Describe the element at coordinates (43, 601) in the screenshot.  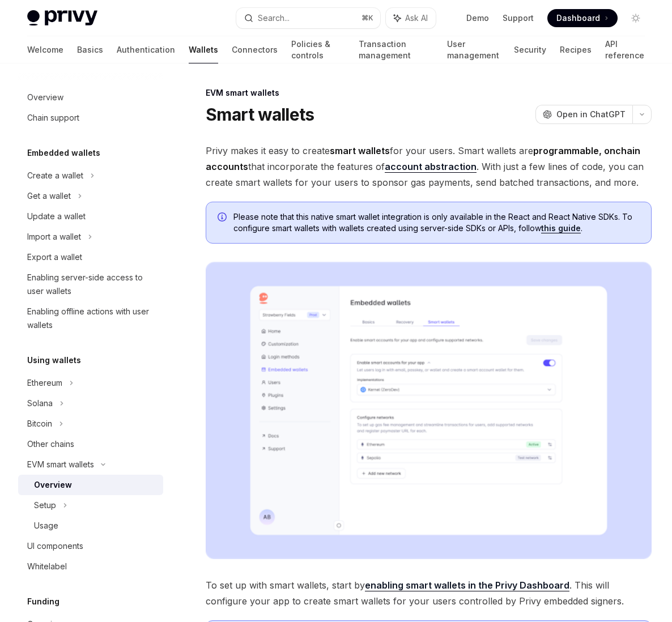
I see `h5: Funding` at that location.